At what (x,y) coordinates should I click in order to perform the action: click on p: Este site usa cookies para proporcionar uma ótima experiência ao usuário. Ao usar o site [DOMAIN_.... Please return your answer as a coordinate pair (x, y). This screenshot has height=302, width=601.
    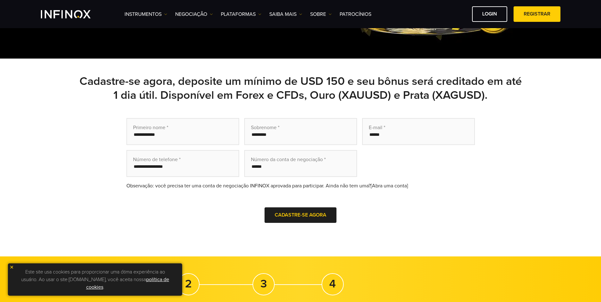
    Looking at the image, I should click on (95, 280).